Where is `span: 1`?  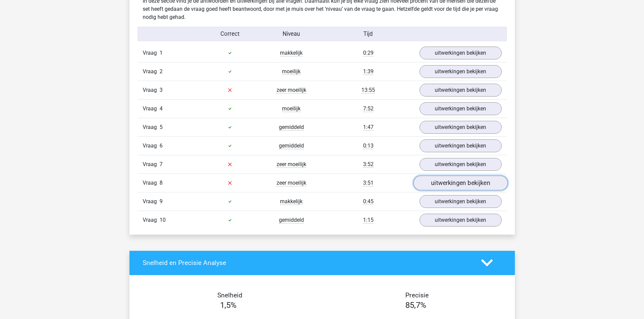
span: 1 is located at coordinates (161, 53).